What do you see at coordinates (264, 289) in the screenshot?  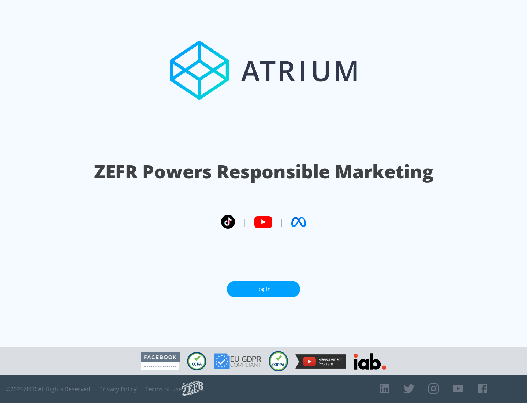 I see `a: Log In` at bounding box center [264, 289].